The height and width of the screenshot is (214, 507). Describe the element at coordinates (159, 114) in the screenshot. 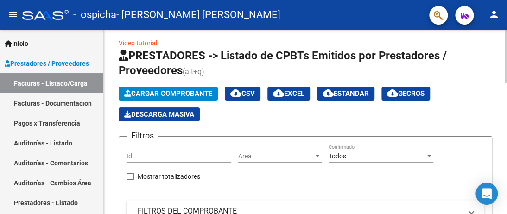

I see `span: Descarga Masiva` at that location.